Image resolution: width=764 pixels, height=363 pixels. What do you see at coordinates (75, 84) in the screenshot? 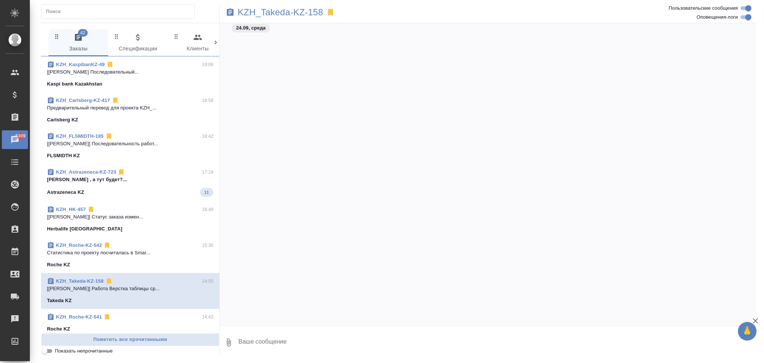
I see `p: Kaspi bank Kazakhstan` at bounding box center [75, 84].